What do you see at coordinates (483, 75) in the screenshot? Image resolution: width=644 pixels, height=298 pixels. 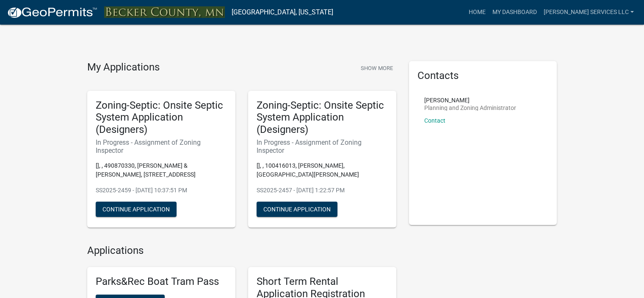 I see `h5: Contacts` at bounding box center [483, 75].